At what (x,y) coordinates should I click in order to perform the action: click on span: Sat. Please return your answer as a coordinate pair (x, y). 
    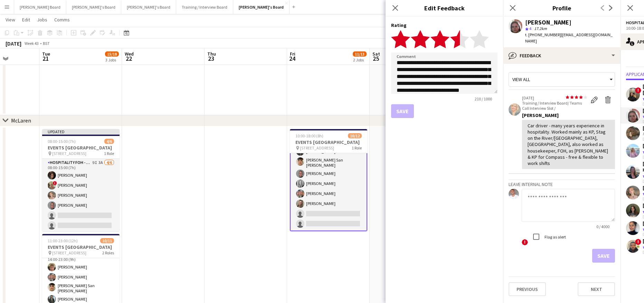
    Looking at the image, I should click on (376, 54).